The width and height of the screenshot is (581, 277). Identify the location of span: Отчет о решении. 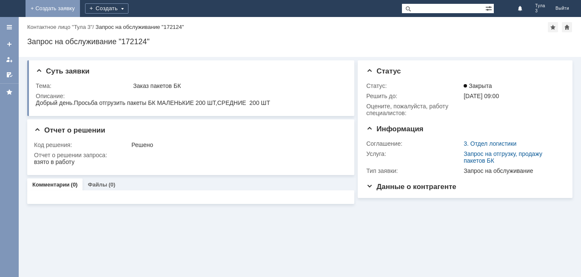
(69, 130).